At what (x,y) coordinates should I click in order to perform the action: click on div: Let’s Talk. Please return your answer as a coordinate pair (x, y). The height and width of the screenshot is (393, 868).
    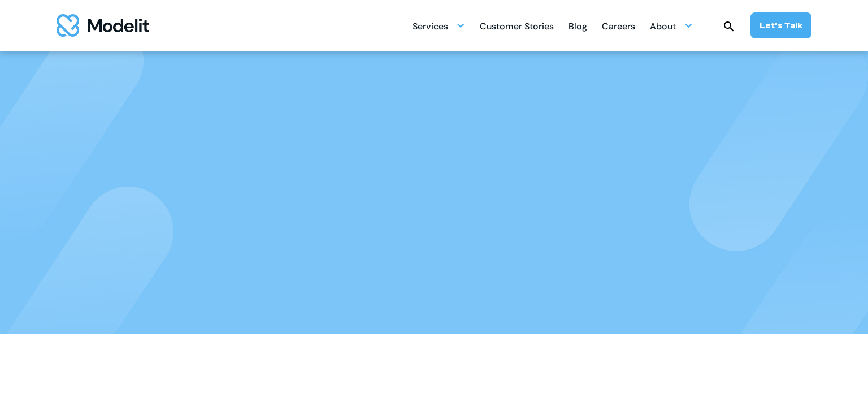
    Looking at the image, I should click on (781, 25).